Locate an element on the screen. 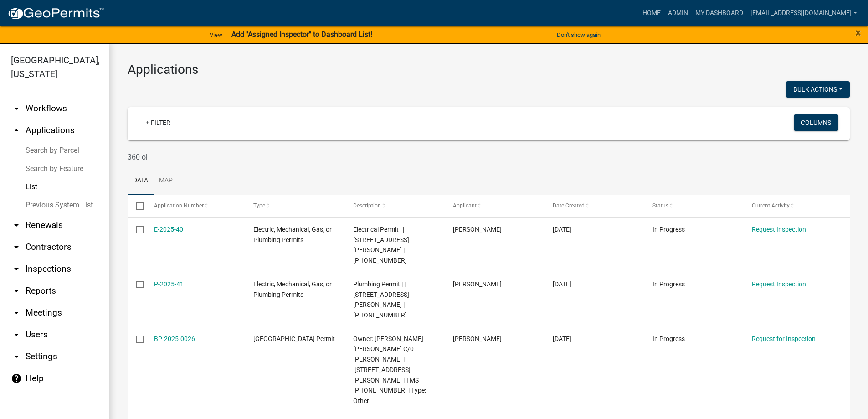 This screenshot has width=868, height=419. a: View is located at coordinates (216, 35).